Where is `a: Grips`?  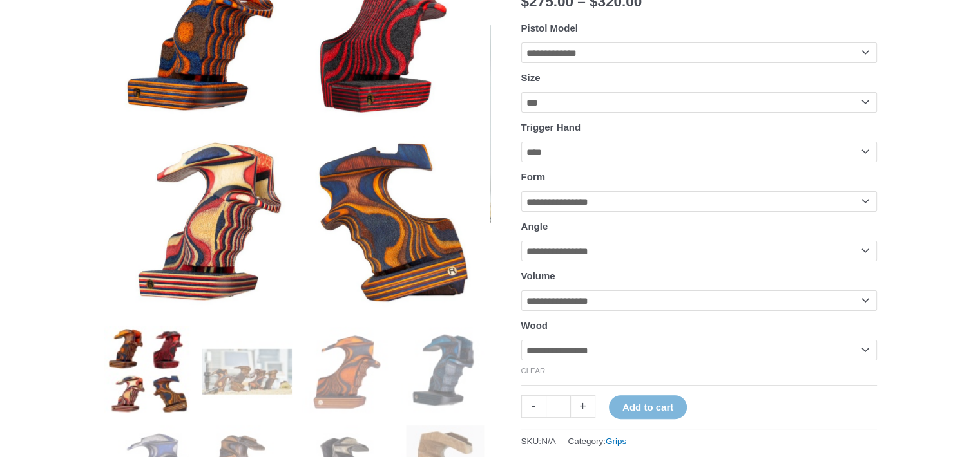
a: Grips is located at coordinates (616, 441).